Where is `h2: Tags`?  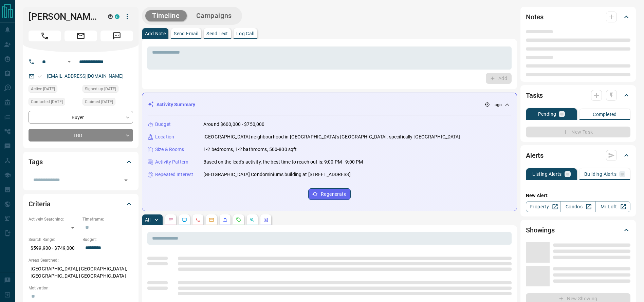
h2: Tags is located at coordinates (35, 162).